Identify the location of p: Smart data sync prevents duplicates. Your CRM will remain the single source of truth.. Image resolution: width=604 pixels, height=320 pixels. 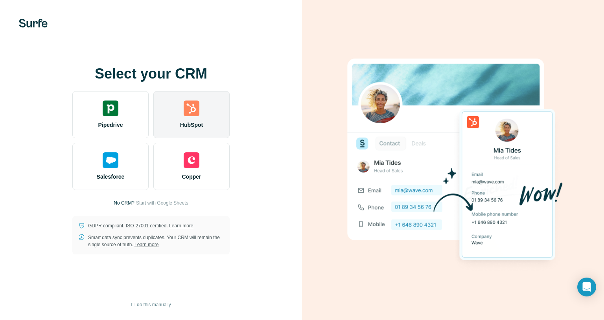
(156, 241).